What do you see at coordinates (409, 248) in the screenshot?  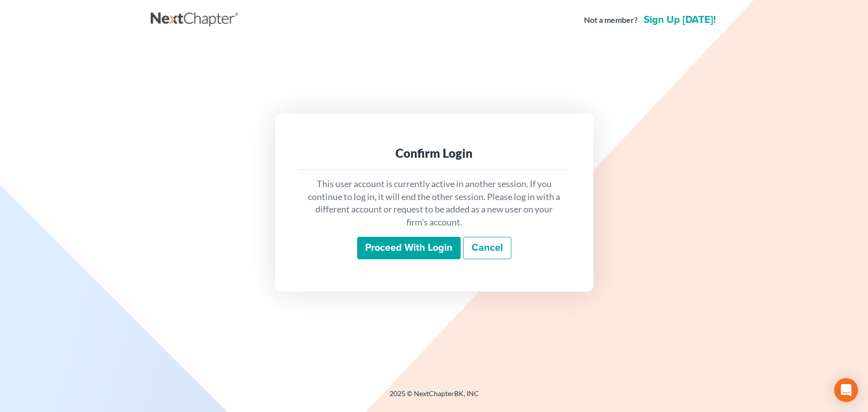 I see `input: Proceed with login` at bounding box center [409, 248].